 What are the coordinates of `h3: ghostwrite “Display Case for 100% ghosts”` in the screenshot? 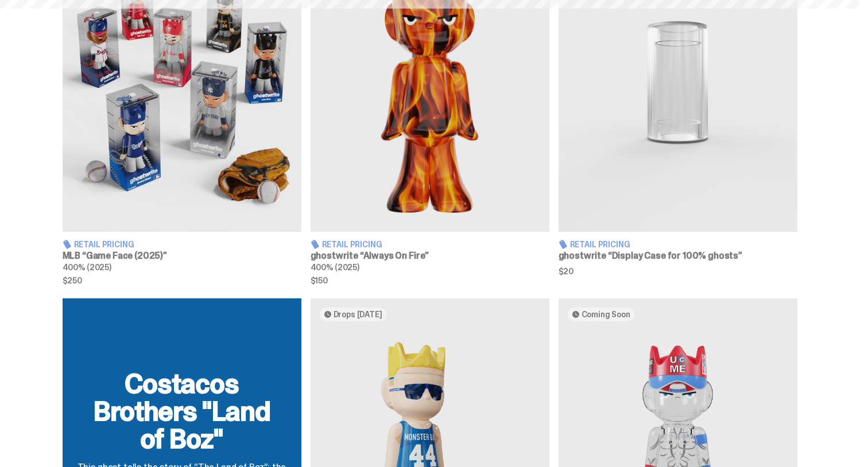 It's located at (678, 256).